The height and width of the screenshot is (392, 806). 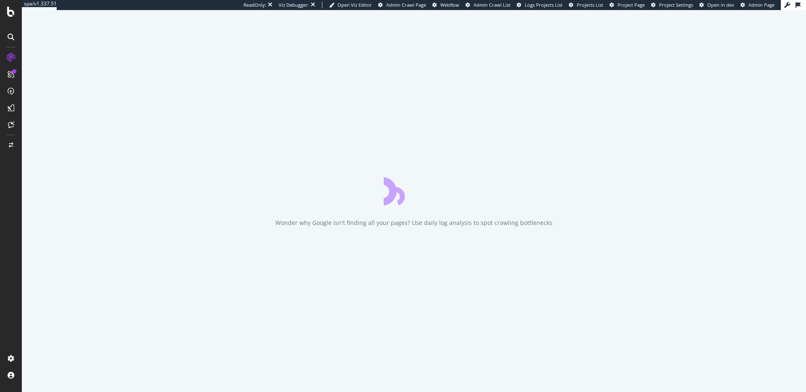 What do you see at coordinates (255, 5) in the screenshot?
I see `div: ReadOnly:` at bounding box center [255, 5].